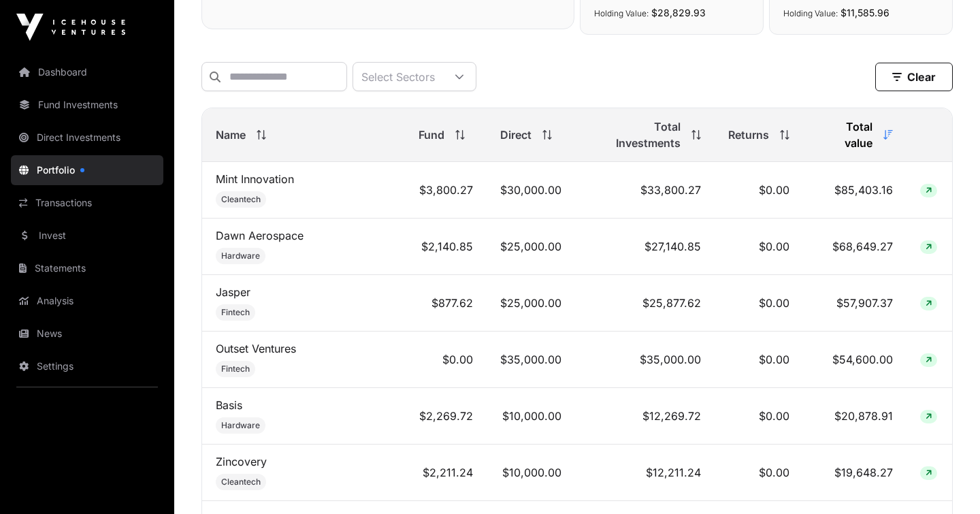 This screenshot has width=980, height=514. Describe the element at coordinates (855, 247) in the screenshot. I see `td: $68,649.27` at that location.